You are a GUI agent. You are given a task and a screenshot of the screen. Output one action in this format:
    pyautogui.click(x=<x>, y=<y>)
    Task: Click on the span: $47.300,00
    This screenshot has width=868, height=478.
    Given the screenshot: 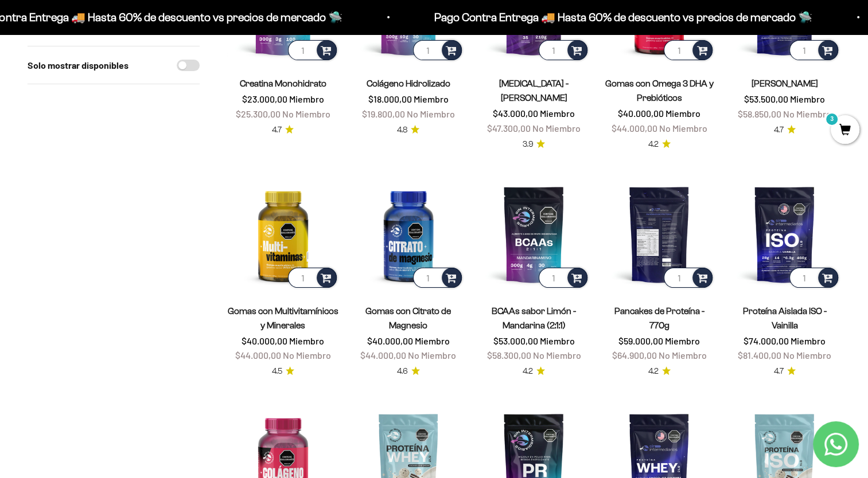 What is the action you would take?
    pyautogui.click(x=509, y=128)
    